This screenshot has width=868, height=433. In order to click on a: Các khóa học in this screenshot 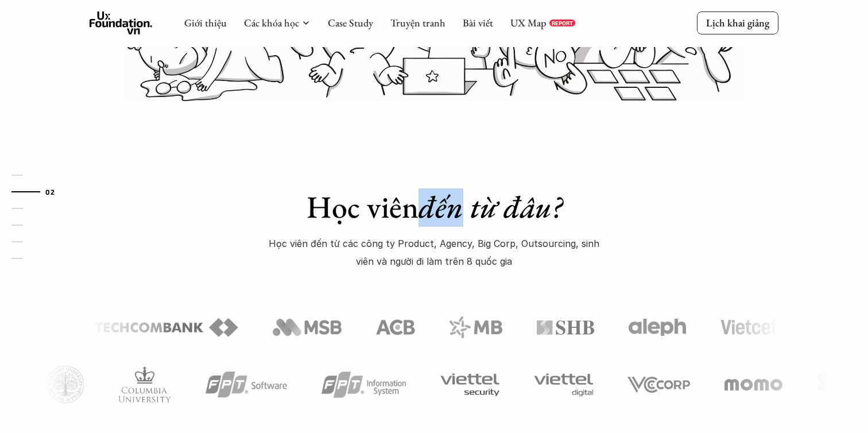, I will do `click(272, 22)`.